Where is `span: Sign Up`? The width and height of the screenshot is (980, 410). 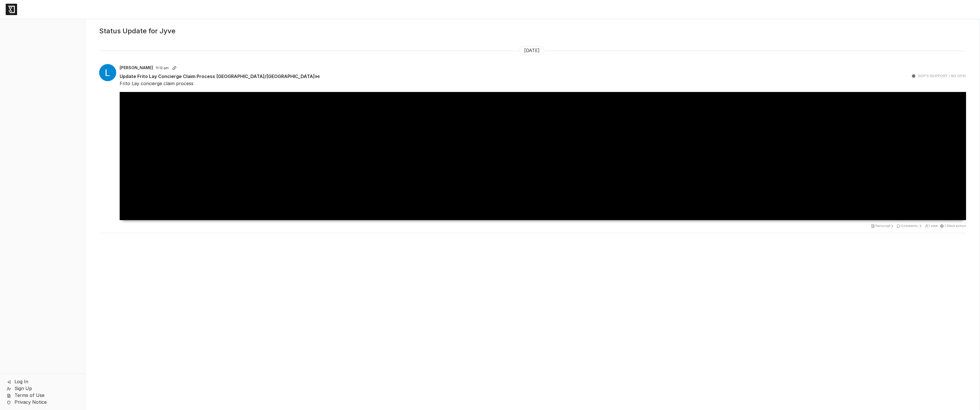 span: Sign Up is located at coordinates (23, 388).